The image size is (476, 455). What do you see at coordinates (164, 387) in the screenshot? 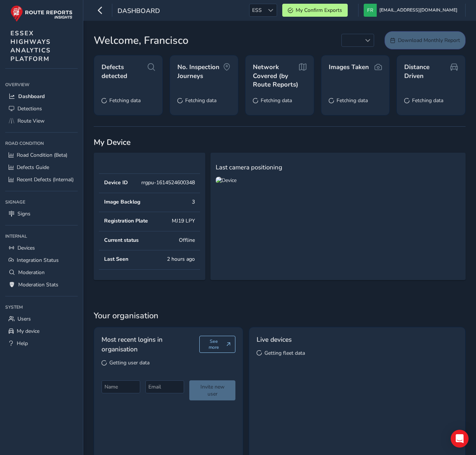
I see `input: Email` at bounding box center [164, 387].